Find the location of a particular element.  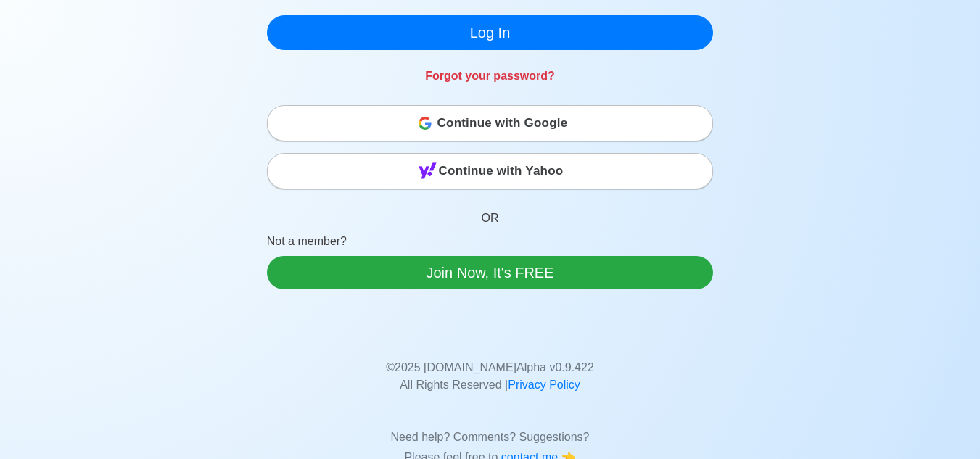

span: Continue with Google is located at coordinates (502, 123).